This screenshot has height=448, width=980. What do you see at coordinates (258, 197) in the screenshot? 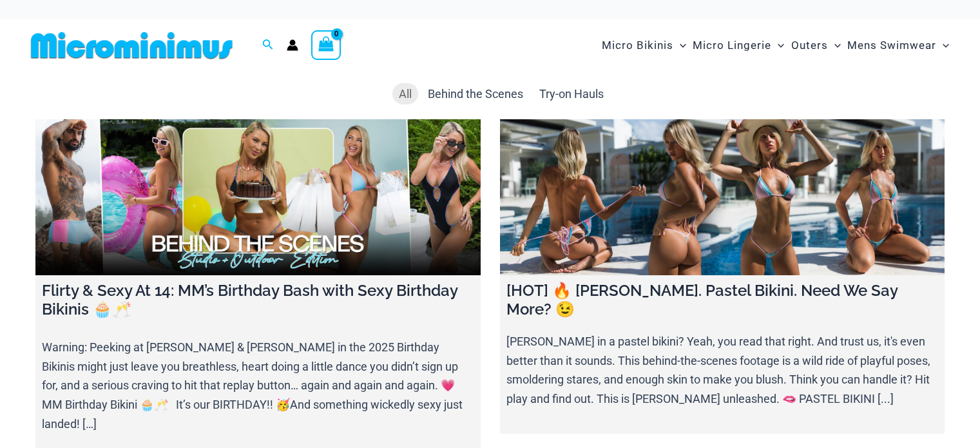
I see `a: Flirty & Sexy At 14: MM’s Birthday Bash with Sexy Birthday Bikinis 🧁🥂` at bounding box center [258, 197].